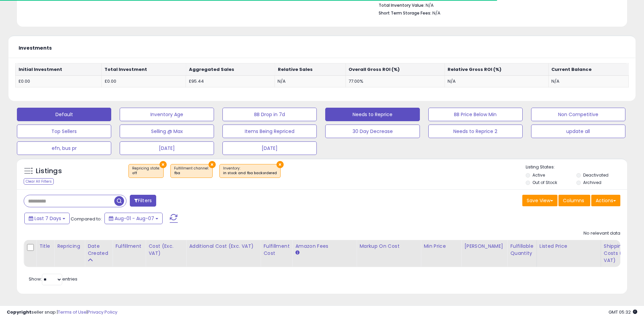 This screenshot has height=319, width=644. Describe the element at coordinates (70, 246) in the screenshot. I see `div: Repricing` at that location.